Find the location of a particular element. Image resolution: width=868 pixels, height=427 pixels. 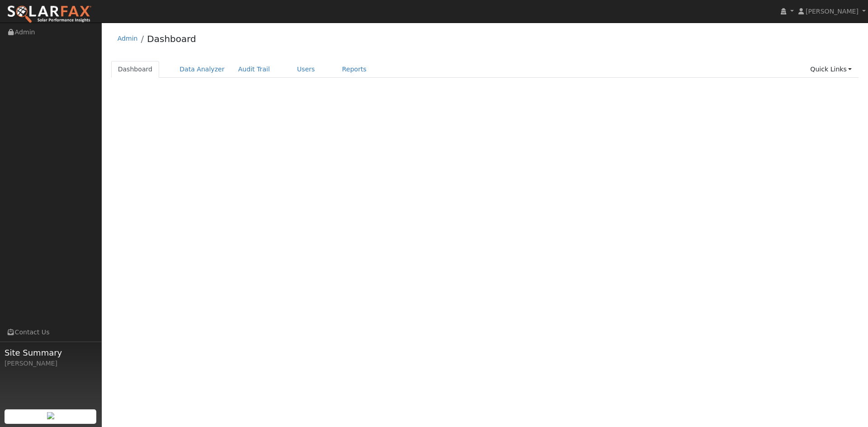

a: Quick Links is located at coordinates (831, 69).